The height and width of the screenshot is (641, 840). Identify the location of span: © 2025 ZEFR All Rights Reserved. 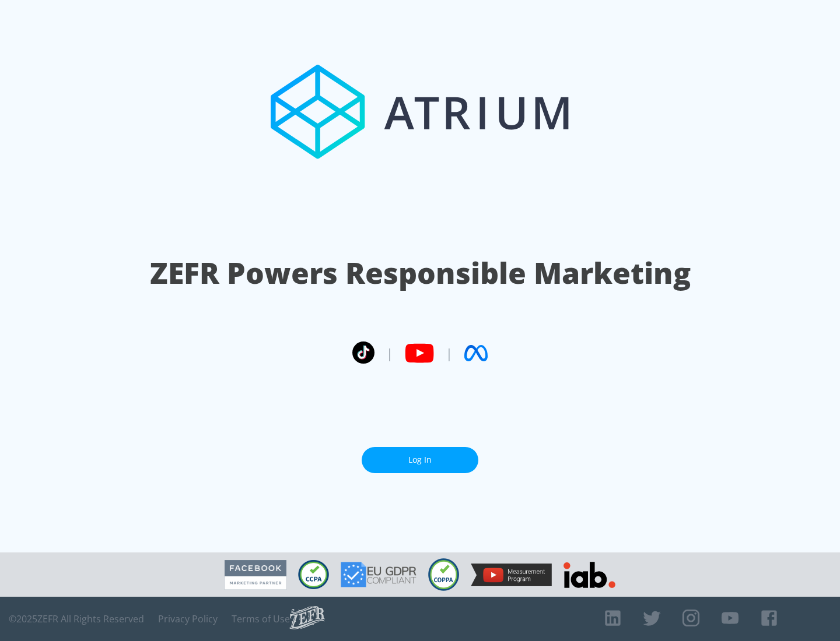
(76, 618).